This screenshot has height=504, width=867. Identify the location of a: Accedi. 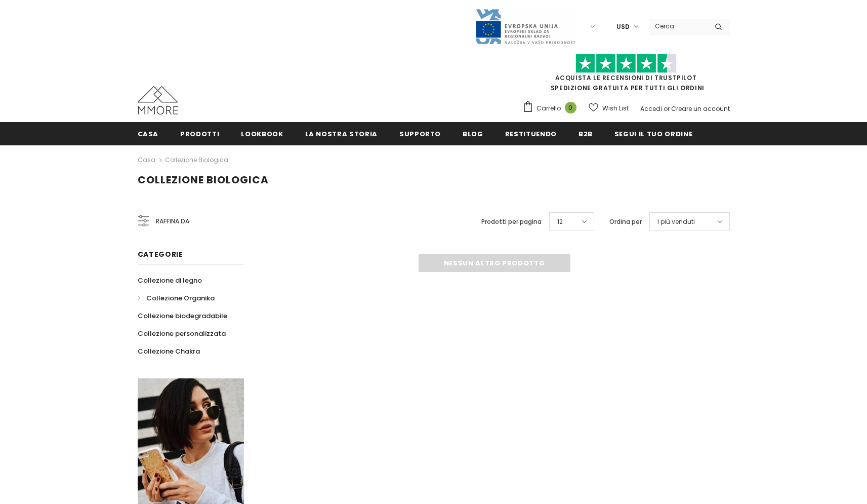
(651, 109).